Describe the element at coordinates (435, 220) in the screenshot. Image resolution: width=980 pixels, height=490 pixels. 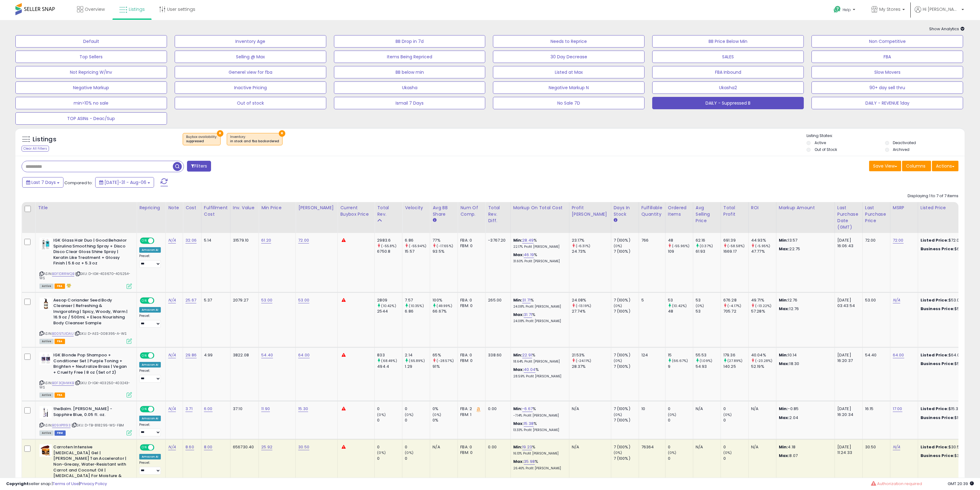
I see `small: Avg BB Share.` at that location.